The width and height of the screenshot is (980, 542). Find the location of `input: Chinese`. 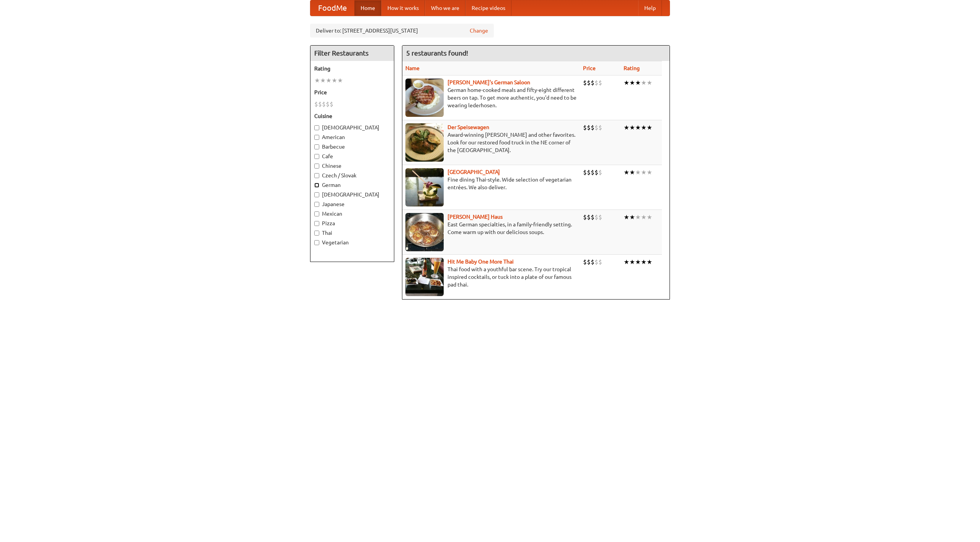

input: Chinese is located at coordinates (317, 166).